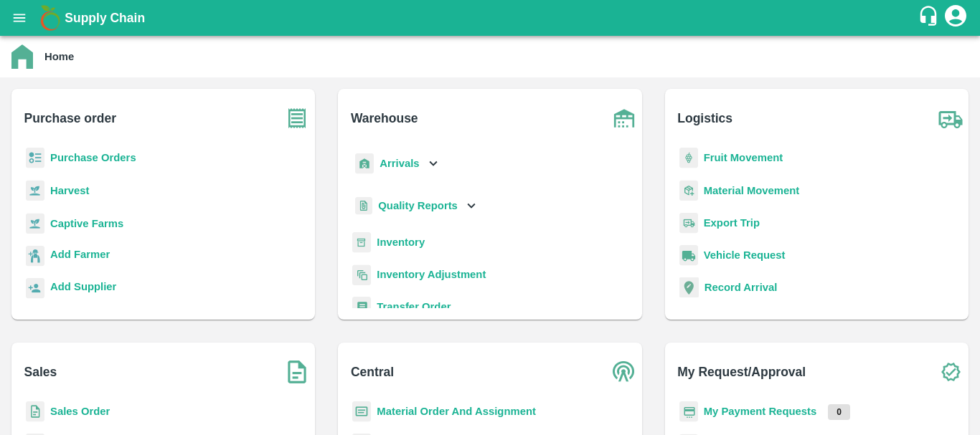 The height and width of the screenshot is (435, 980). I want to click on img: farmer, so click(35, 256).